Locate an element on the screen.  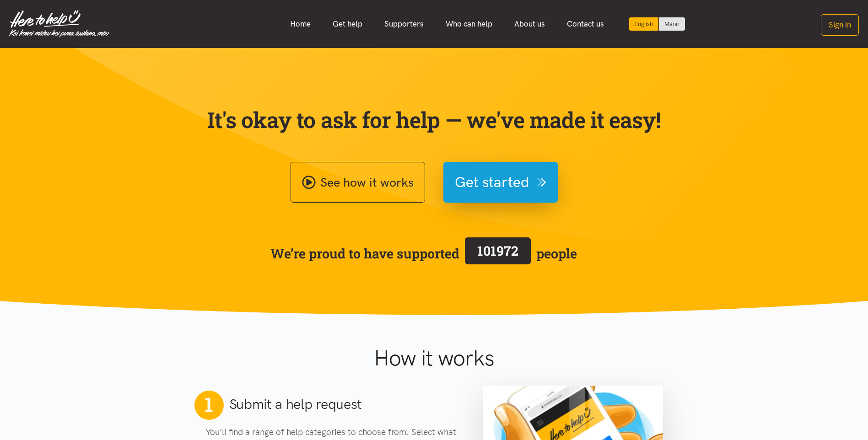
span: We’re proud to have supported people is located at coordinates (424, 254).